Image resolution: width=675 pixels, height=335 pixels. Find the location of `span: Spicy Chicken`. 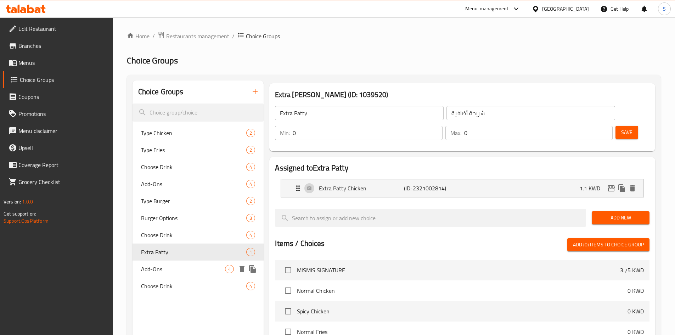

span: Spicy Chicken is located at coordinates (462, 311).